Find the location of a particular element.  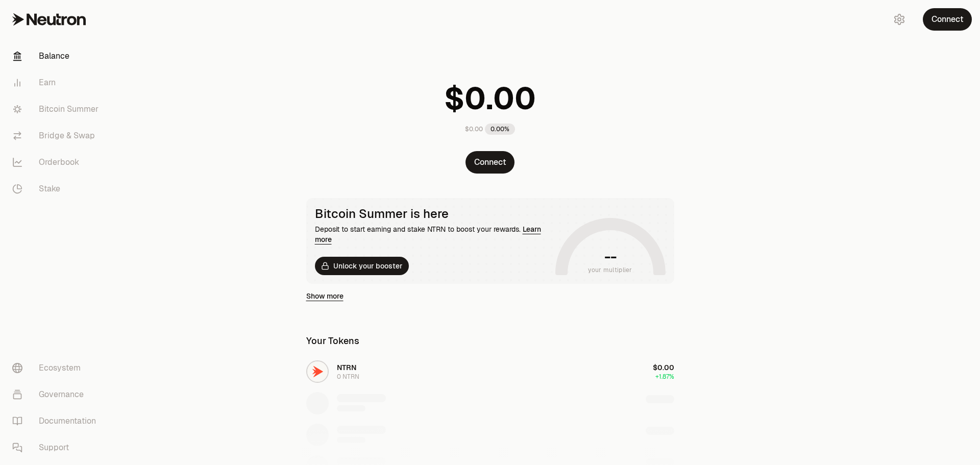

div: Bitcoin Summer is here is located at coordinates (433, 214).